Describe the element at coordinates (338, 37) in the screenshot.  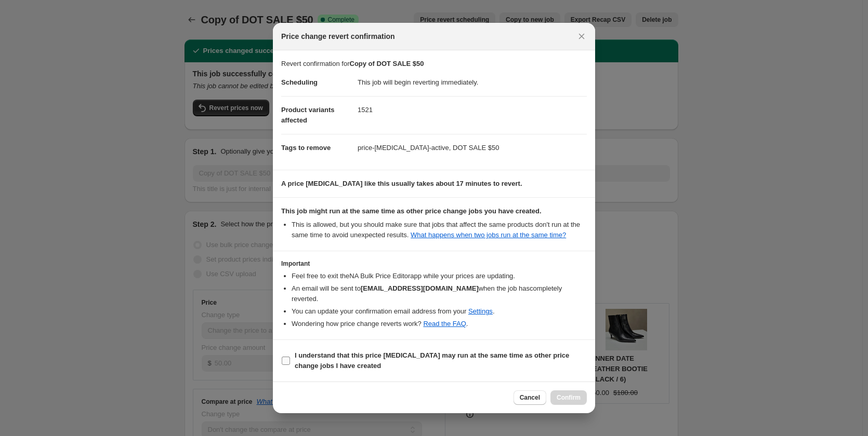
I see `span: Price change revert confirmation` at that location.